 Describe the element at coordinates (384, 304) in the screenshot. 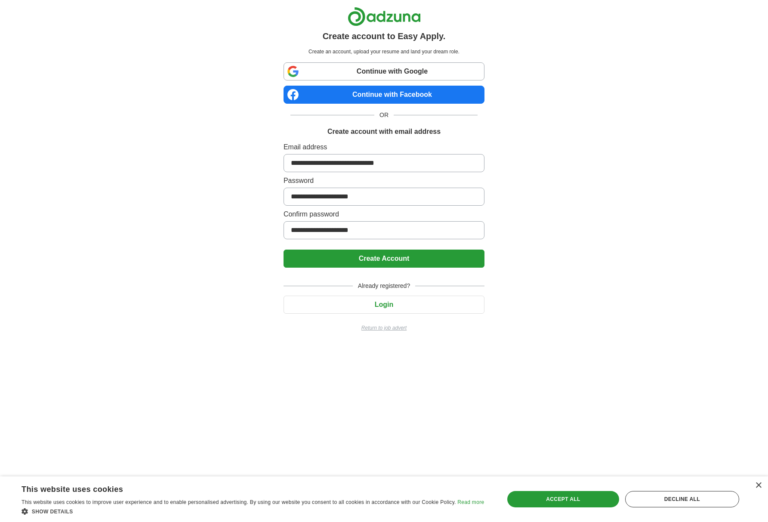

I see `a: Login` at that location.